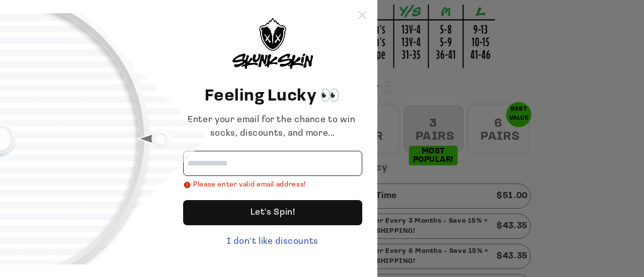  I want to click on span: Please enter valid email address!, so click(249, 185).